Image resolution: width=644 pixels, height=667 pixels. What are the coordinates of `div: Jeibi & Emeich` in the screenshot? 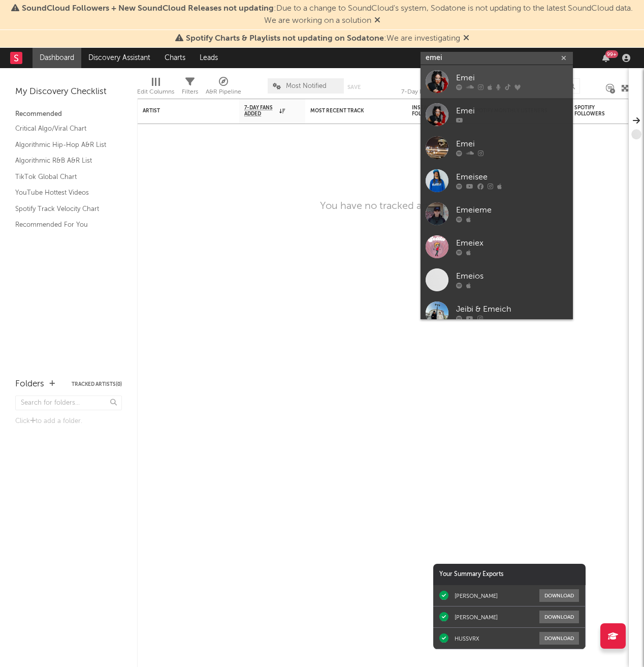 It's located at (512, 310).